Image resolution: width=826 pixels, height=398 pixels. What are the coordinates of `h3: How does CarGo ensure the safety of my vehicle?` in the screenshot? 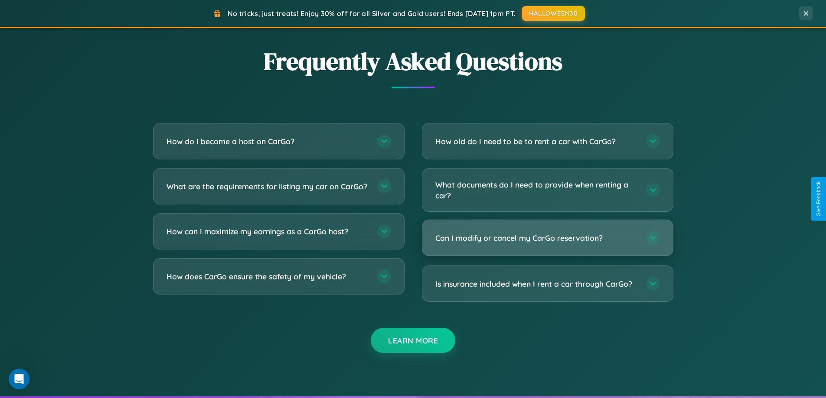 It's located at (268, 277).